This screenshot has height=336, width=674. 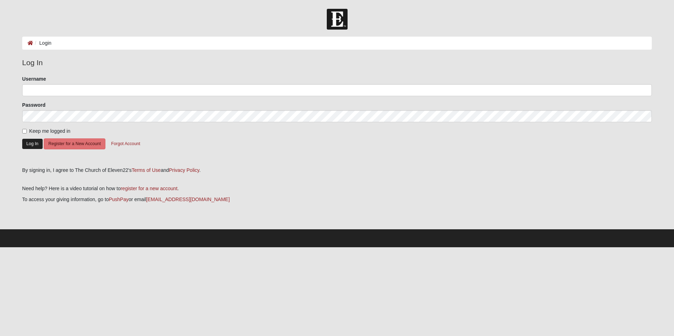 What do you see at coordinates (34, 105) in the screenshot?
I see `label: Password` at bounding box center [34, 105].